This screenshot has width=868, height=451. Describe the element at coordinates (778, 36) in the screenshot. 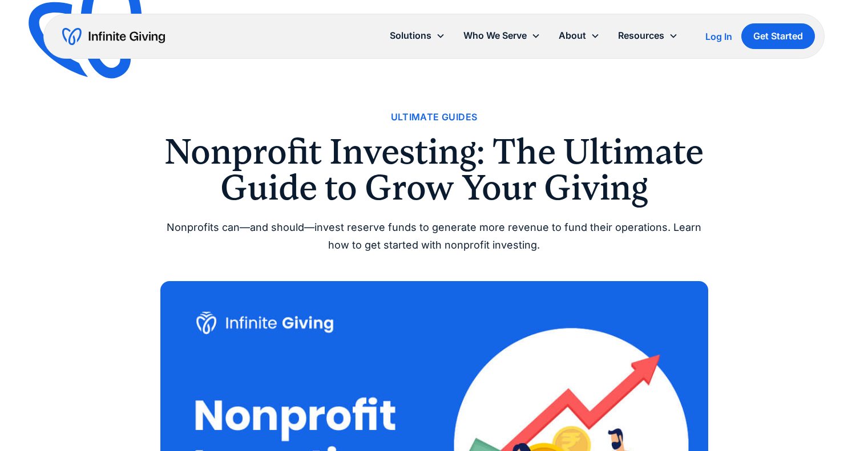

I see `a: Get Started` at that location.